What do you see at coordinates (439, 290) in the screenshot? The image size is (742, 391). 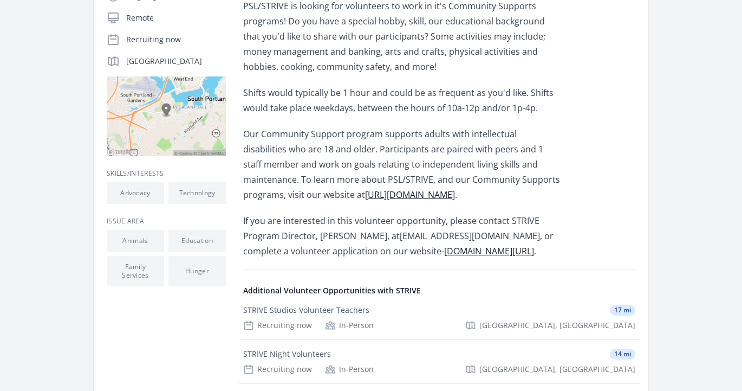 I see `h4: Additional Volunteer Opportunities with STRIVE` at bounding box center [439, 290].